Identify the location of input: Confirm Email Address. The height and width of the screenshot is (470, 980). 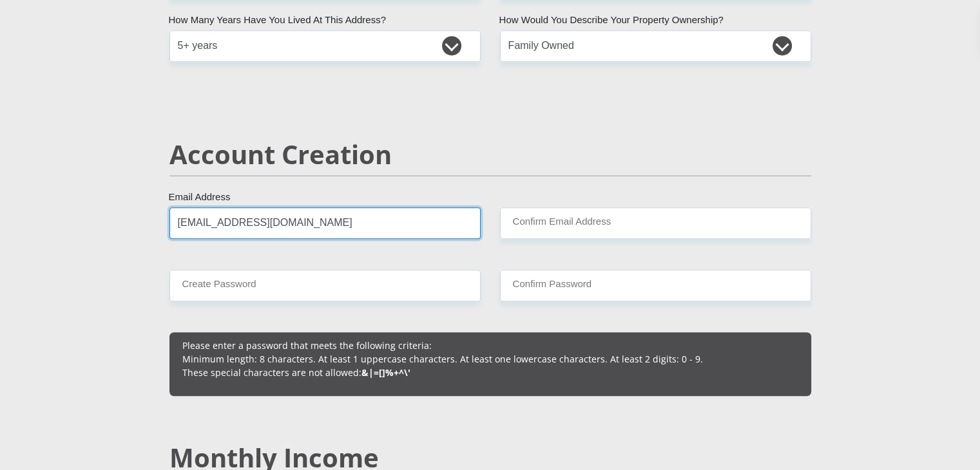
(656, 223).